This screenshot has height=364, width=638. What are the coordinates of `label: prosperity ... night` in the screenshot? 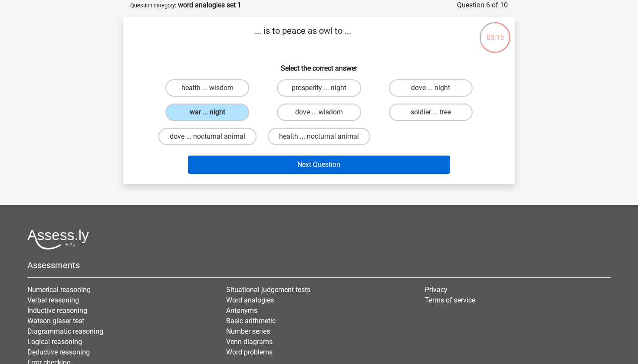 It's located at (319, 88).